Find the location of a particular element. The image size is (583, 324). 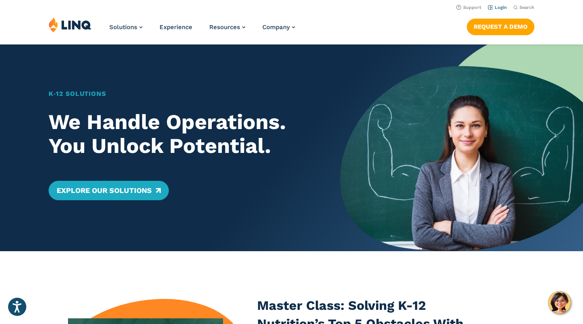

a: Login is located at coordinates (497, 7).